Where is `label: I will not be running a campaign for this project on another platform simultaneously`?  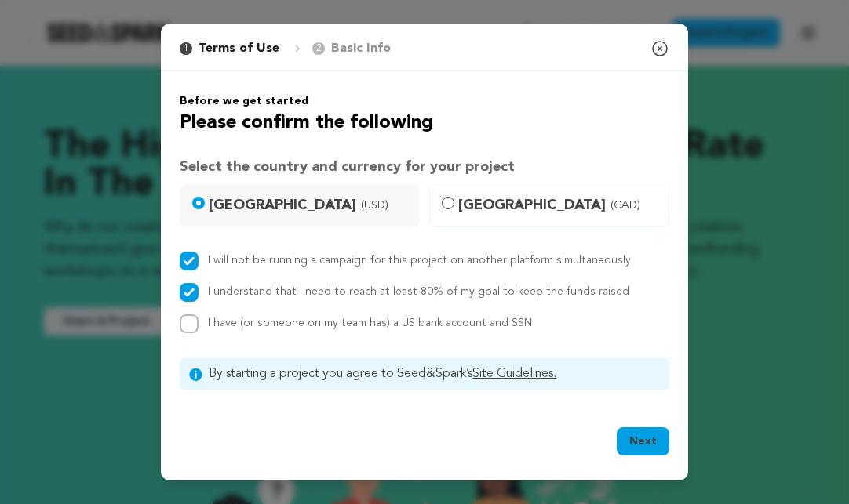 label: I will not be running a campaign for this project on another platform simultaneously is located at coordinates (419, 260).